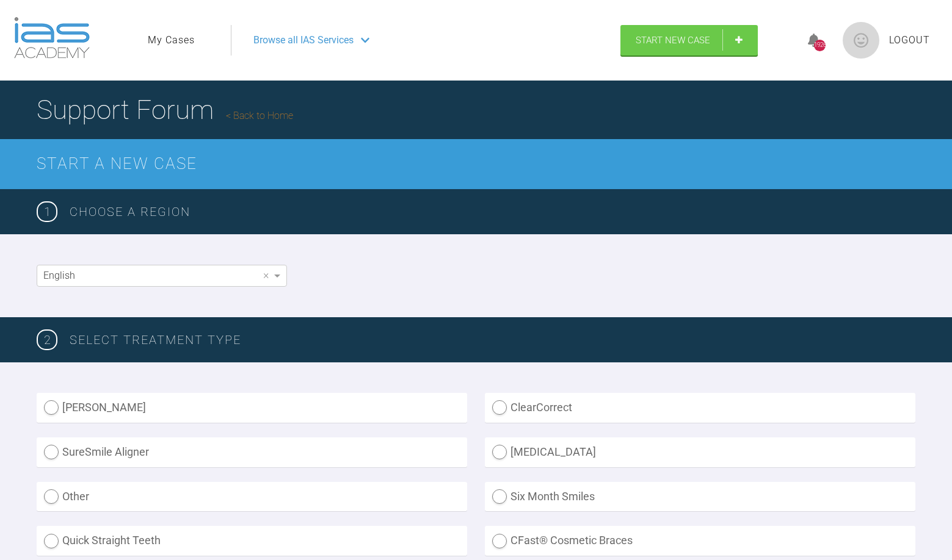 This screenshot has height=560, width=952. Describe the element at coordinates (700, 407) in the screenshot. I see `label: ClearCorrect` at that location.